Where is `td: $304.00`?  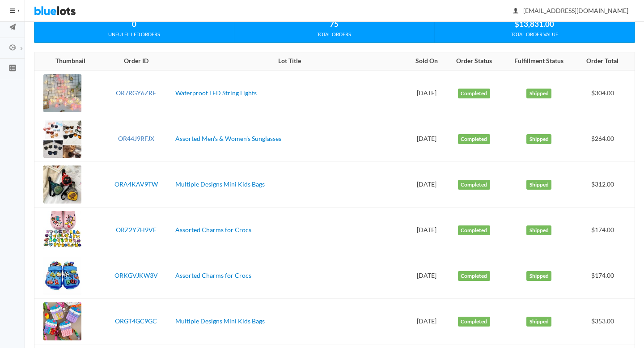
td: $304.00 is located at coordinates (605, 93).